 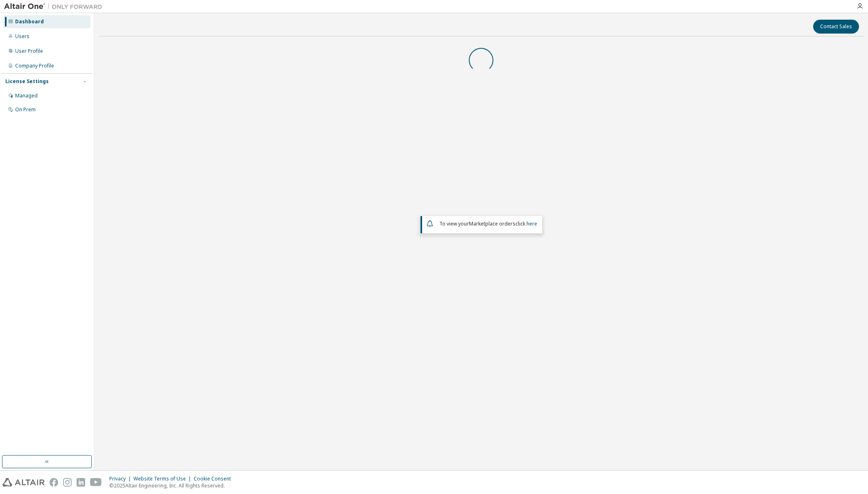 I want to click on div: License Settings, so click(x=27, y=82).